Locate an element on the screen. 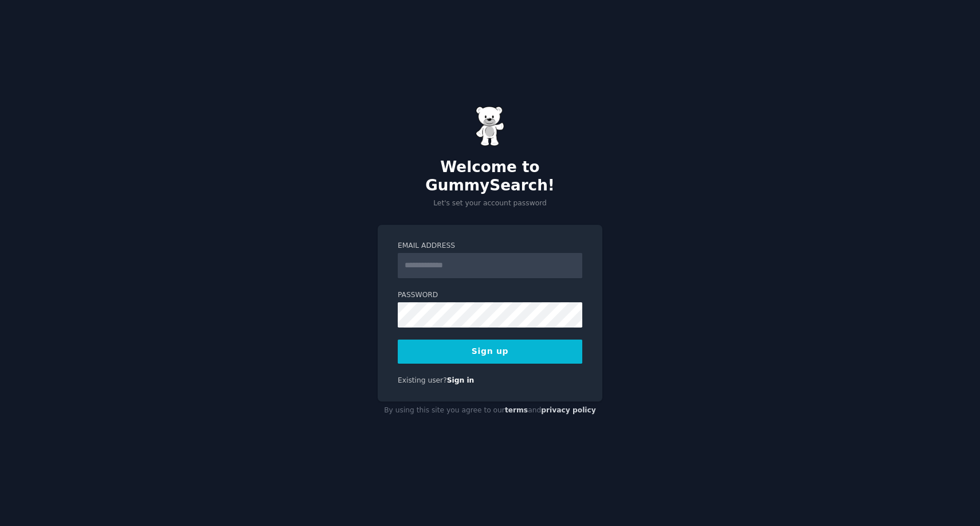 Image resolution: width=980 pixels, height=526 pixels. div: By using this site you agree to our and is located at coordinates (490, 411).